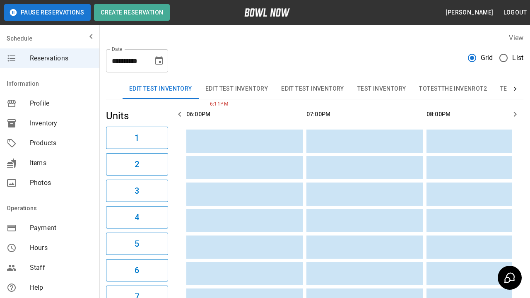  I want to click on span: Help, so click(61, 288).